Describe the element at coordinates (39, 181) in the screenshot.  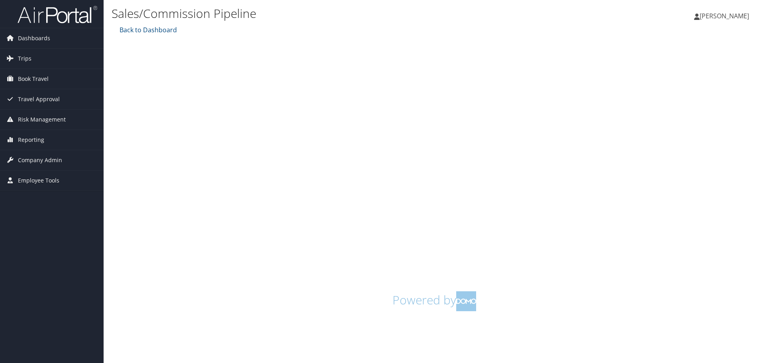
I see `span: Employee Tools` at that location.